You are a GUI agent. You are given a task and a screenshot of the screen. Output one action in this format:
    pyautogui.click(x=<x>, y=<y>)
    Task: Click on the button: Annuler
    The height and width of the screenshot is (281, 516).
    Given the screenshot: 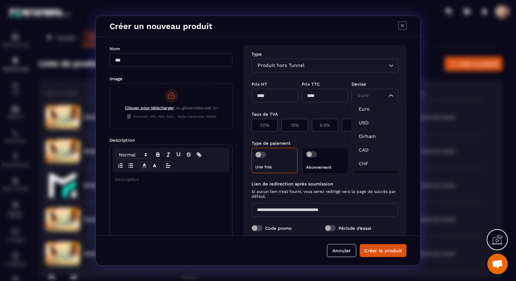 What is the action you would take?
    pyautogui.click(x=342, y=251)
    